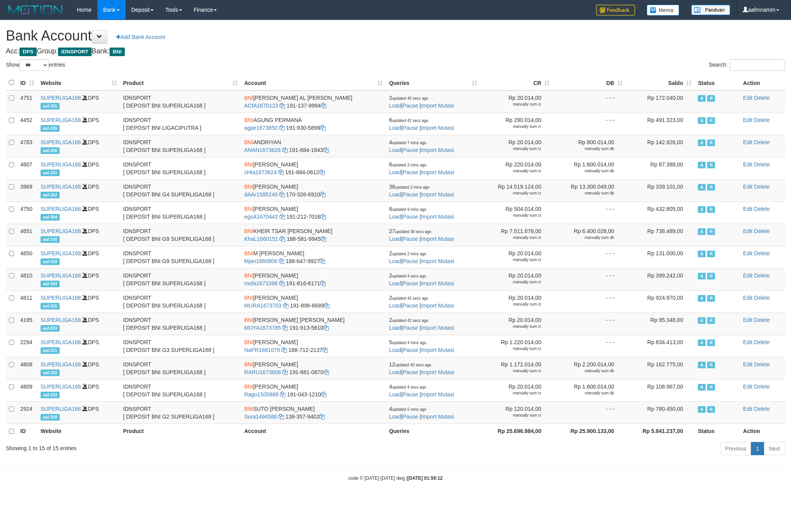  What do you see at coordinates (261, 239) in the screenshot?
I see `a: KhaL1660151` at bounding box center [261, 239].